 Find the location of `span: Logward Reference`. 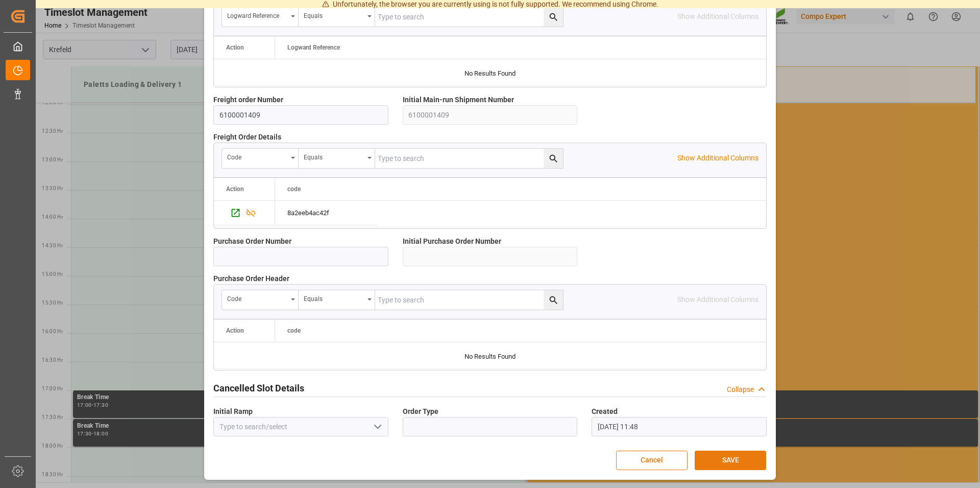

span: Logward Reference is located at coordinates (314, 47).